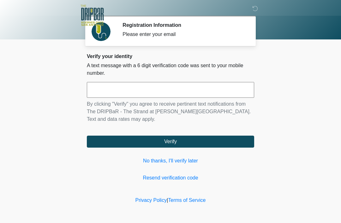  Describe the element at coordinates (170, 112) in the screenshot. I see `p: By clicking "Verify" you agree to receive pertinent text notifications from The DRIPBaR - The Str...` at that location.